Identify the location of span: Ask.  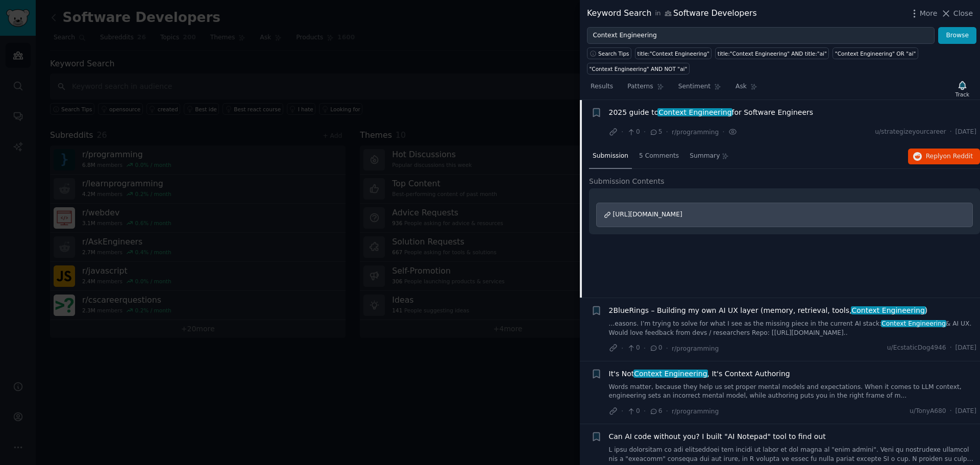
(741, 87).